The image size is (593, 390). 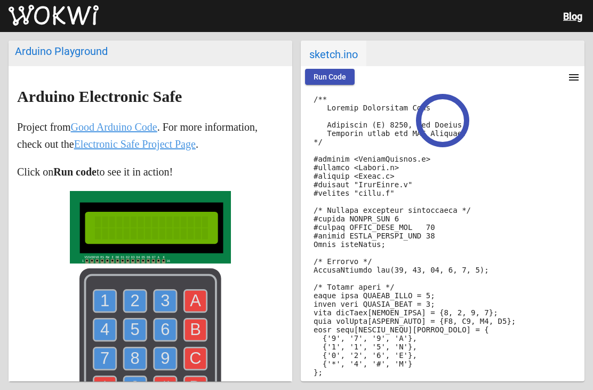 I want to click on div: Arduino Playground, so click(x=150, y=51).